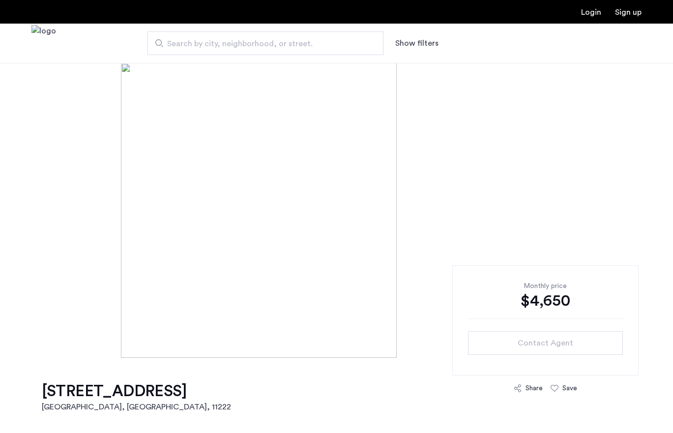  I want to click on input: Apartment Search, so click(265, 43).